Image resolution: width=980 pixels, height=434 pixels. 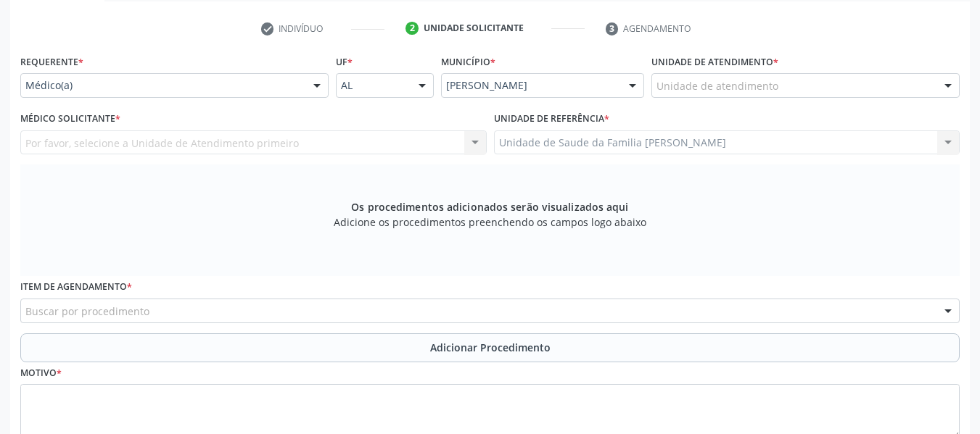 What do you see at coordinates (52, 62) in the screenshot?
I see `label: Requerente` at bounding box center [52, 62].